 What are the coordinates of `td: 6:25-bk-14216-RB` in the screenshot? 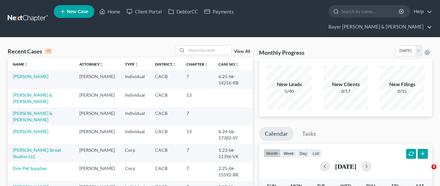 It's located at (233, 79).